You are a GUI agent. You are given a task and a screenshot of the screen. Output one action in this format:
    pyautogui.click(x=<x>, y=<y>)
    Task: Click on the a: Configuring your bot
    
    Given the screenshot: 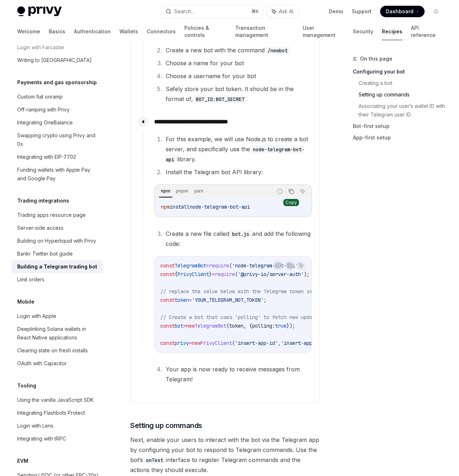 What is the action you would take?
    pyautogui.click(x=400, y=71)
    